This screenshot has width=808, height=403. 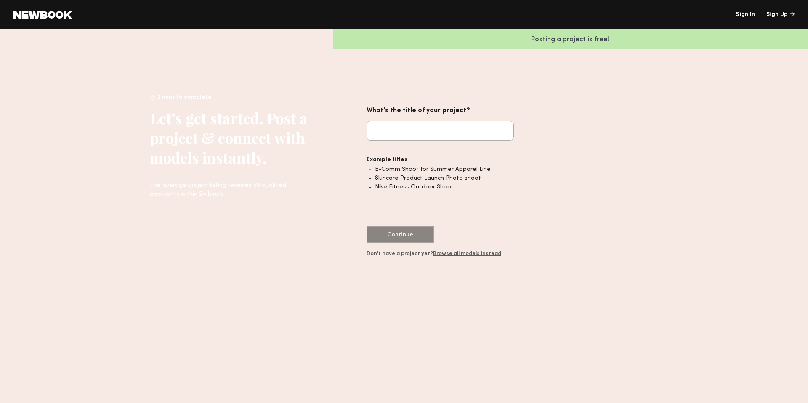 I want to click on p: Posting a project is free!, so click(x=570, y=40).